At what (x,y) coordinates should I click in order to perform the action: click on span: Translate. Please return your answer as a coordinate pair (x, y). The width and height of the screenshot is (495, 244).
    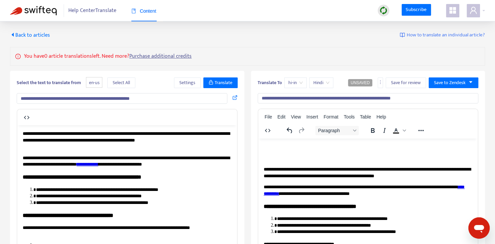
    Looking at the image, I should click on (224, 83).